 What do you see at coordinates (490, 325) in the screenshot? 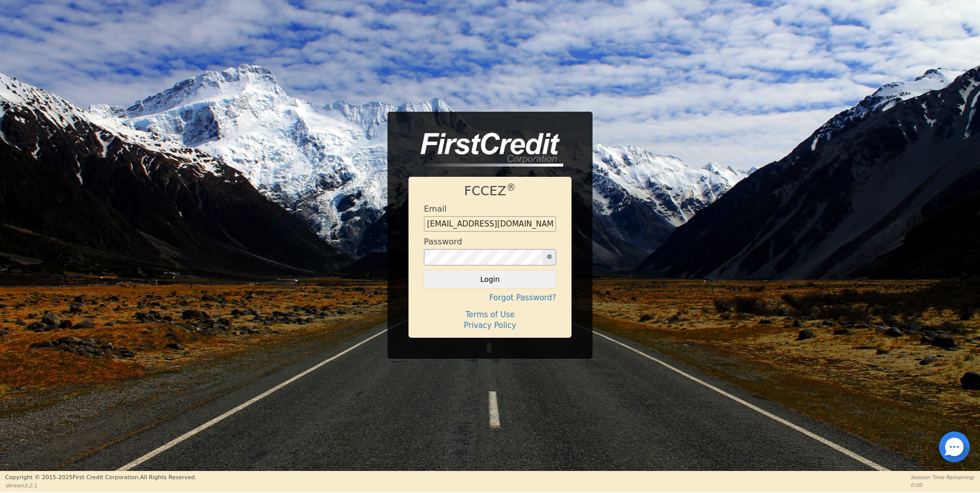
I see `h4: Privacy Policy` at bounding box center [490, 325].